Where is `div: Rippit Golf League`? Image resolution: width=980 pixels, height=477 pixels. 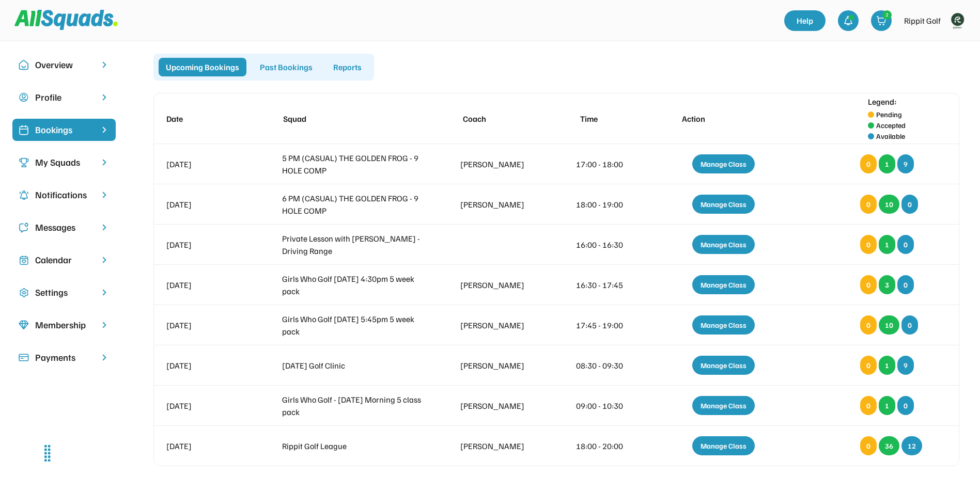
div: Rippit Golf League is located at coordinates (353, 446).